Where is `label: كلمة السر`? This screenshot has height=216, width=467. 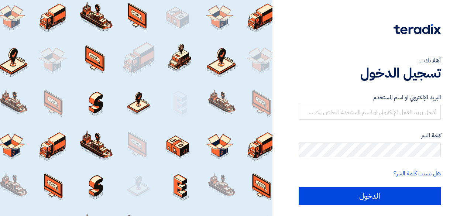
label: كلمة السر is located at coordinates (370, 136).